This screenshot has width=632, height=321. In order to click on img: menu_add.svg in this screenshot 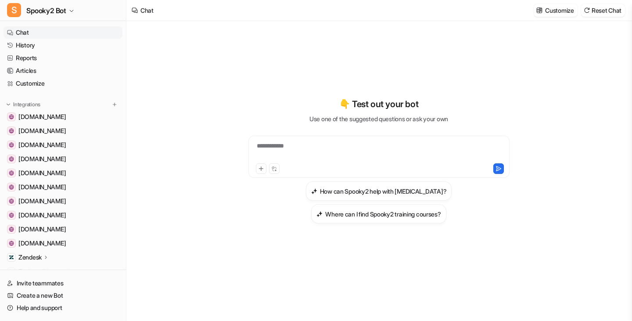, I will do `click(115, 104)`.